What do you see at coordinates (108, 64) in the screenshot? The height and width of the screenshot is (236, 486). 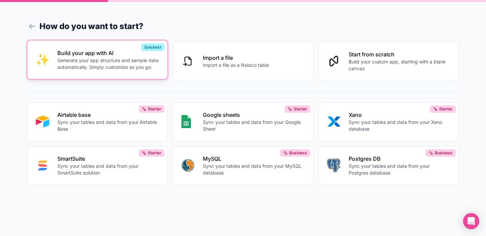 I see `p: Generate your app structure and sample data automatically. Simply customize as you go.` at bounding box center [108, 64].